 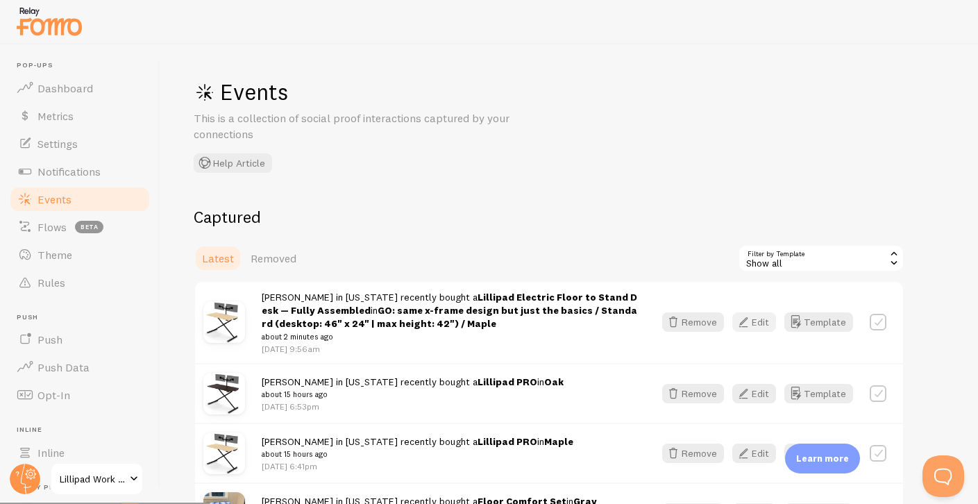 What do you see at coordinates (554, 382) in the screenshot?
I see `strong: Oak` at bounding box center [554, 382].